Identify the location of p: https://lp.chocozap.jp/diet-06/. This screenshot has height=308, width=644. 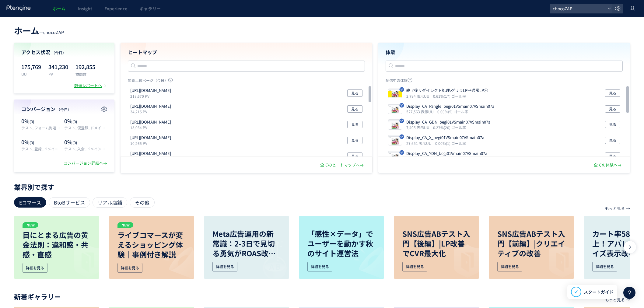
(150, 122).